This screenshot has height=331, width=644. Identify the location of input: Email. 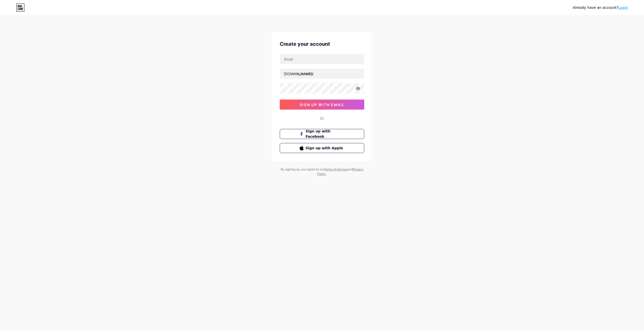
(322, 59).